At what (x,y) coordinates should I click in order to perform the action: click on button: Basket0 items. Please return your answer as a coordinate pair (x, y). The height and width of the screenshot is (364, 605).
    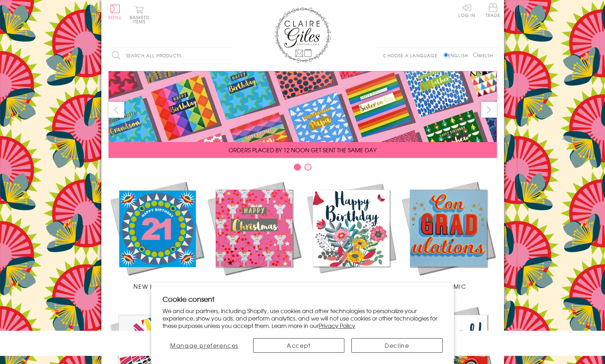
    Looking at the image, I should click on (139, 15).